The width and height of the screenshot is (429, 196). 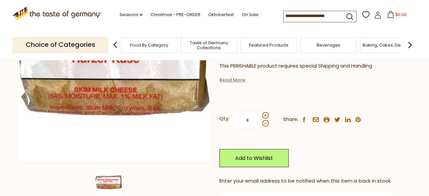 I want to click on a: Seasons, so click(x=131, y=15).